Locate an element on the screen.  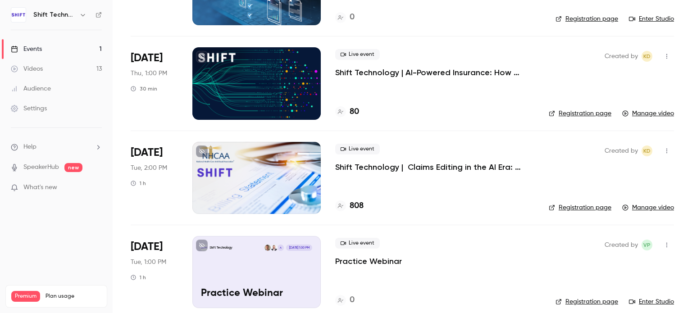
span: new is located at coordinates (73, 168).